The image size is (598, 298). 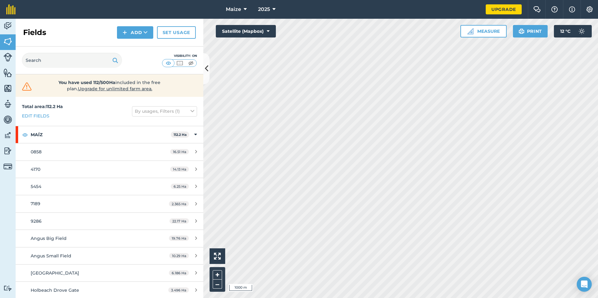 I want to click on span: Upgrade for unlimited farm area., so click(x=115, y=89).